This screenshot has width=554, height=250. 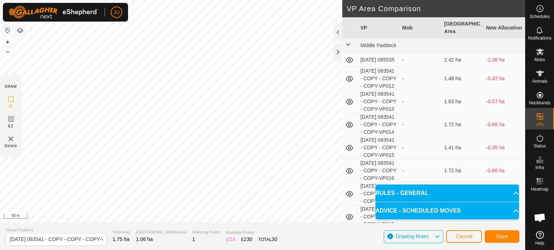 What do you see at coordinates (247, 217) in the screenshot?
I see `a: Privacy Policy` at bounding box center [247, 217].